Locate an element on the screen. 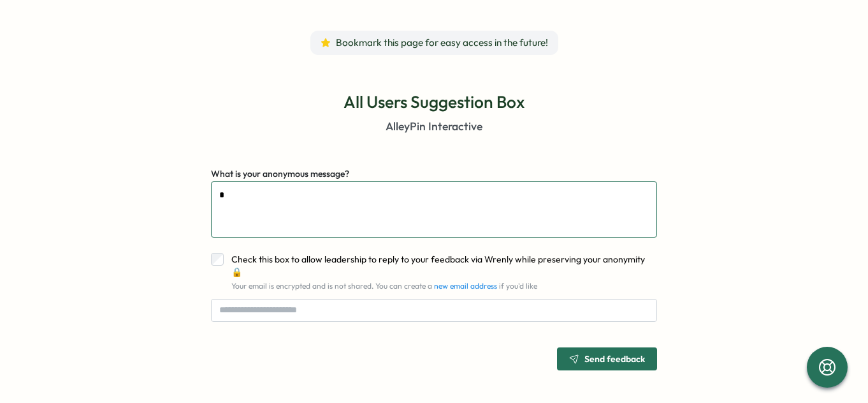 The width and height of the screenshot is (868, 403). button: Send feedback is located at coordinates (607, 359).